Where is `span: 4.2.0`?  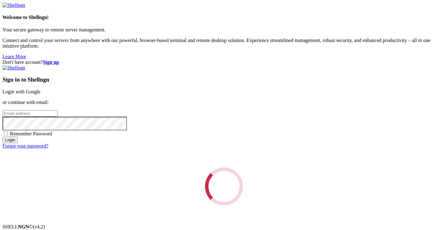 span: 4.2.0 is located at coordinates (39, 226).